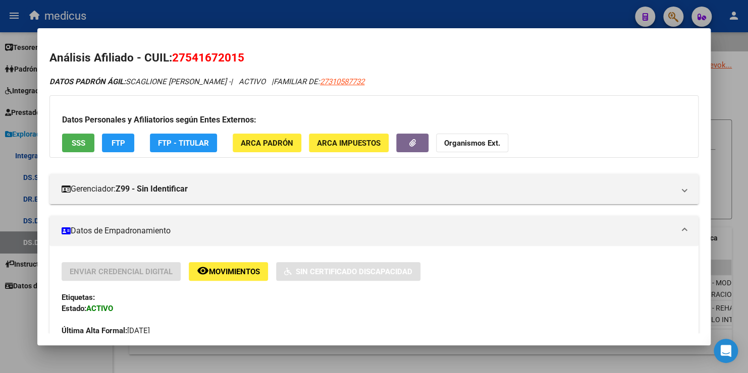 This screenshot has height=373, width=748. Describe the element at coordinates (342, 82) in the screenshot. I see `span: 27310587732` at that location.